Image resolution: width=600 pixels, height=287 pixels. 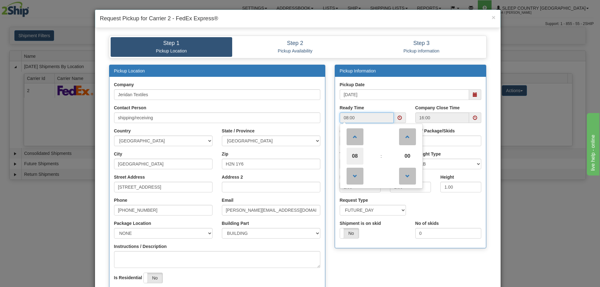 What do you see at coordinates (295, 51) in the screenshot?
I see `p: Pickup Availability` at bounding box center [295, 51].